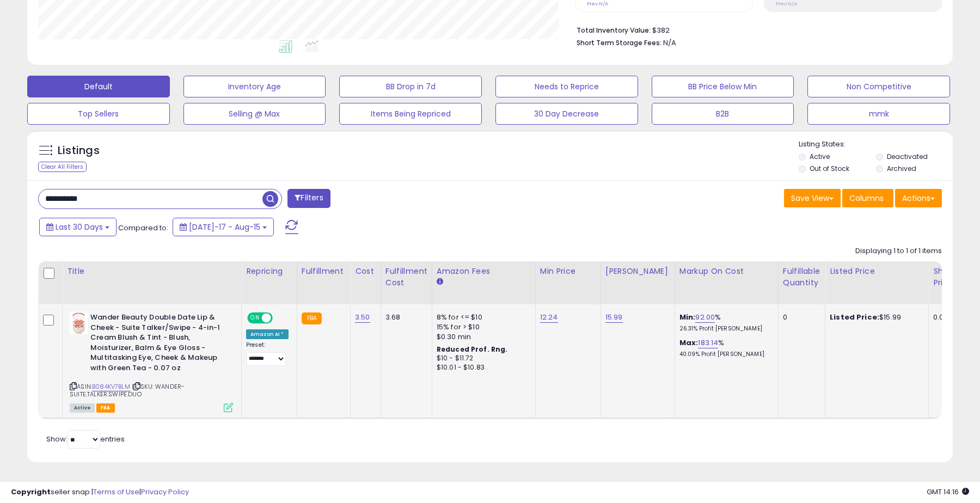 The image size is (980, 503). I want to click on div: Fulfillable Quantity, so click(801, 277).